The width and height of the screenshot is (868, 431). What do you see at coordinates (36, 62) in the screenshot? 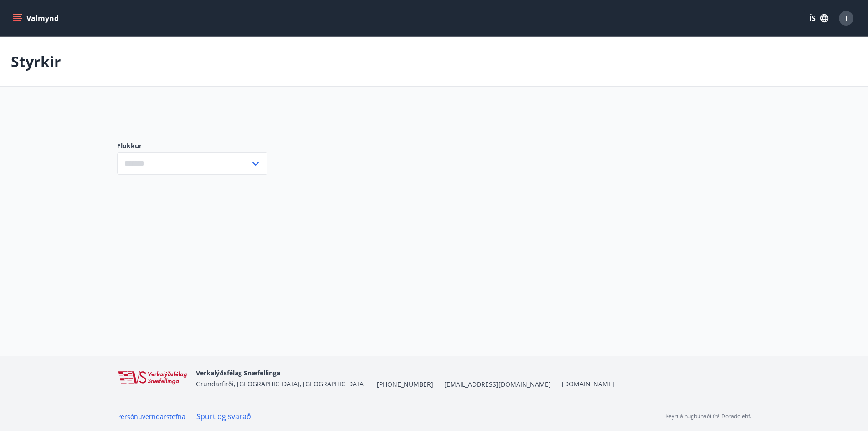
I see `p: Styrkir` at bounding box center [36, 62].